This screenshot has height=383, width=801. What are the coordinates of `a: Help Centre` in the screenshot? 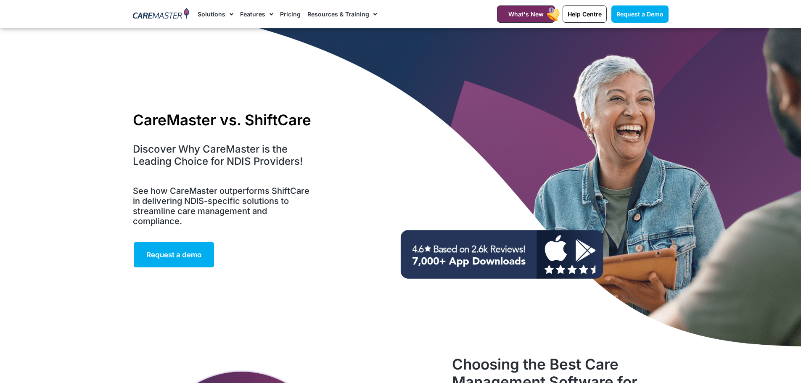 It's located at (585, 14).